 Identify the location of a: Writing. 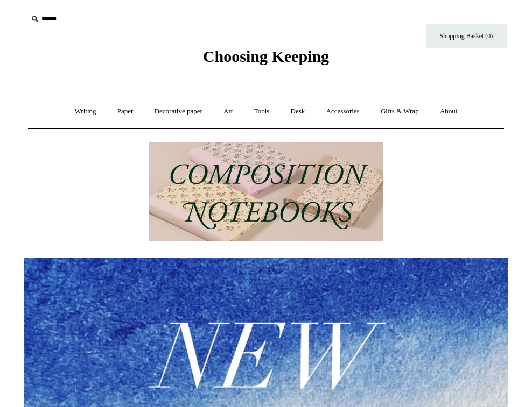
(86, 111).